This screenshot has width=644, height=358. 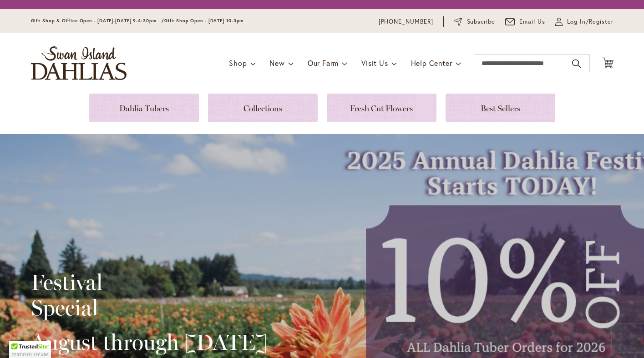 What do you see at coordinates (78, 63) in the screenshot?
I see `a: store logo` at bounding box center [78, 63].